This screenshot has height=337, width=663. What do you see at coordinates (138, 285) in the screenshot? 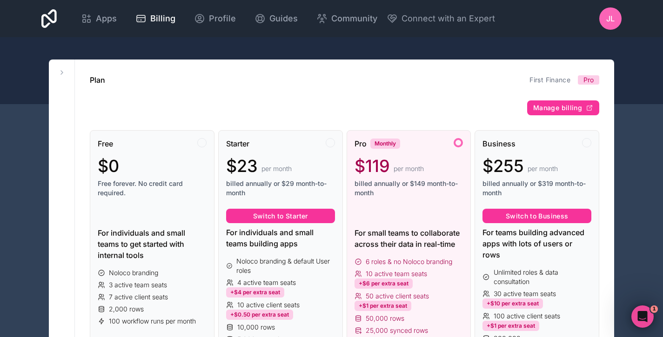
I see `span: 3 active team seats` at bounding box center [138, 285].